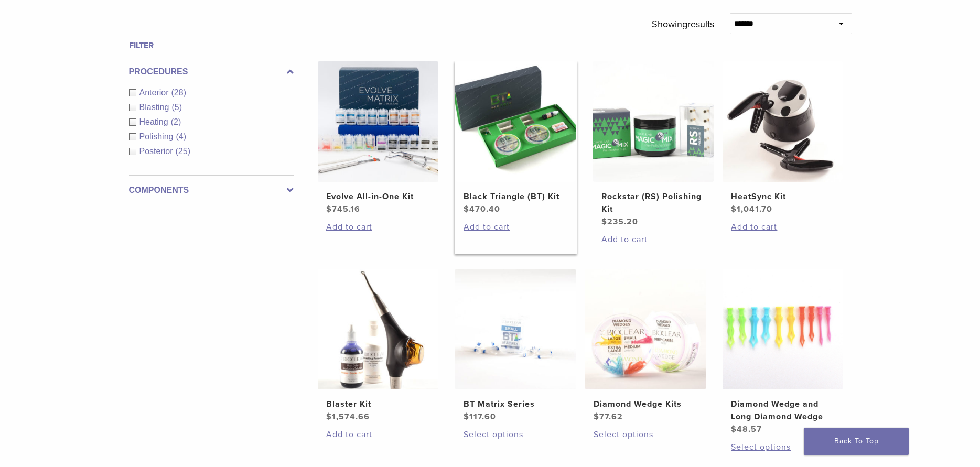 The image size is (980, 467). What do you see at coordinates (155, 92) in the screenshot?
I see `span: Anterior` at bounding box center [155, 92].